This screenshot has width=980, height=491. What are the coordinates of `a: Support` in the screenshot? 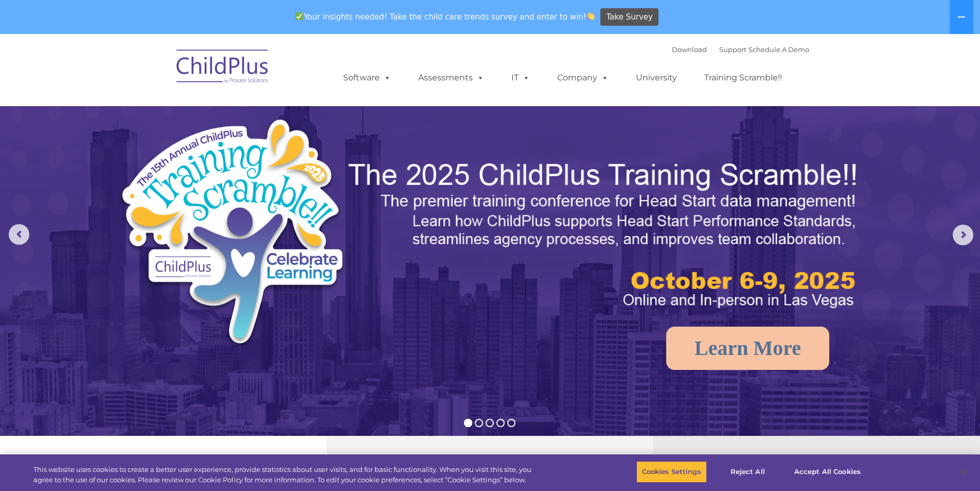 It's located at (733, 49).